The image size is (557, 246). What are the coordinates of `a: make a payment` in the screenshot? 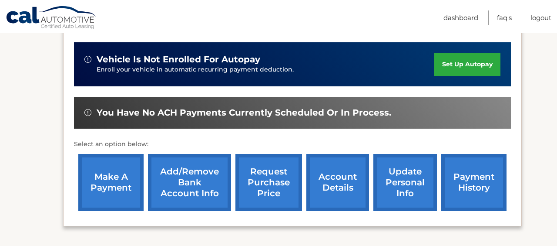 It's located at (111, 182).